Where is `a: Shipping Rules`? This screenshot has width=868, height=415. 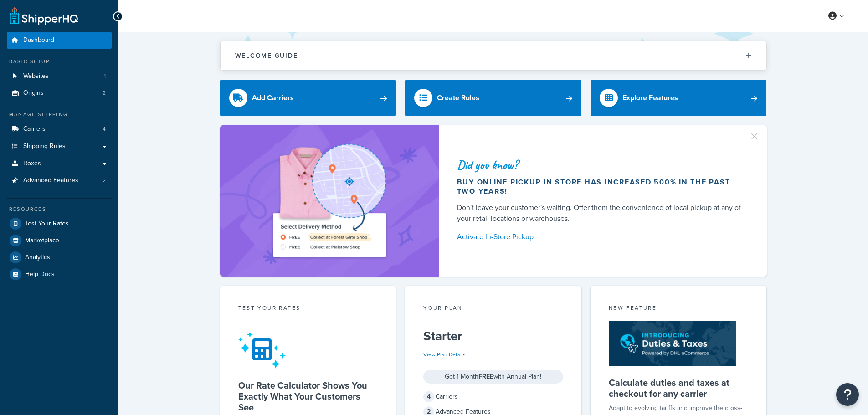 a: Shipping Rules is located at coordinates (60, 146).